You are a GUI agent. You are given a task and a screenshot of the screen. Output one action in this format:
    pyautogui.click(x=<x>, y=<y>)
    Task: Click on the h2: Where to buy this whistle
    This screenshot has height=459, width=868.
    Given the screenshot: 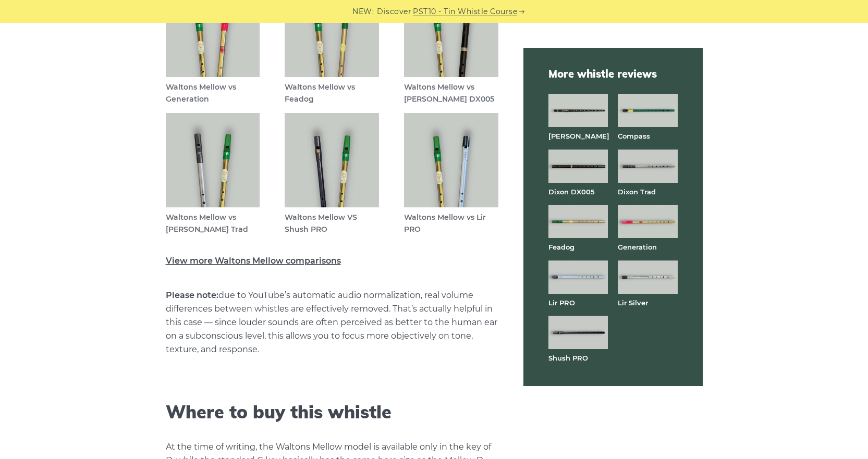 What is the action you would take?
    pyautogui.click(x=332, y=412)
    